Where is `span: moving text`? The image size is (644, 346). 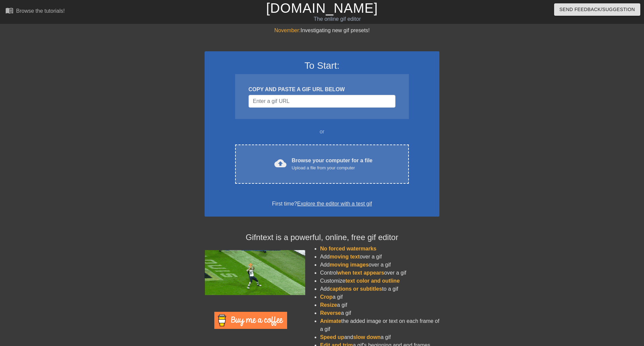 span: moving text is located at coordinates (345, 256).